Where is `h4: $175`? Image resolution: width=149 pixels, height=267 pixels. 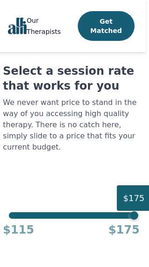 h4: $175 is located at coordinates (124, 230).